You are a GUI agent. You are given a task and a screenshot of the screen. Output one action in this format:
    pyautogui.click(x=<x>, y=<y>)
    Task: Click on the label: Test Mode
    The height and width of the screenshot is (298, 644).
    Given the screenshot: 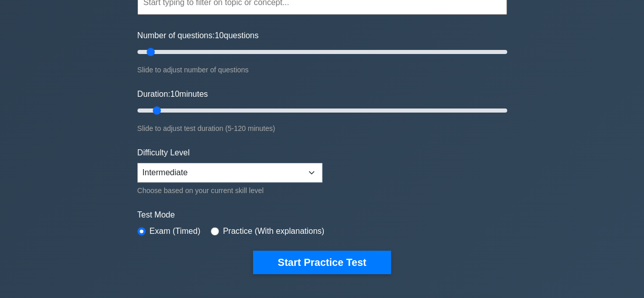 What is the action you would take?
    pyautogui.click(x=322, y=215)
    